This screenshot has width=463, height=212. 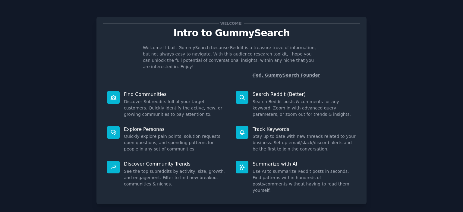 What do you see at coordinates (175, 177) in the screenshot?
I see `dd: See the top subreddits by activity, size, growth, and engagement. Filter to find new breakout com...` at bounding box center [175, 177].